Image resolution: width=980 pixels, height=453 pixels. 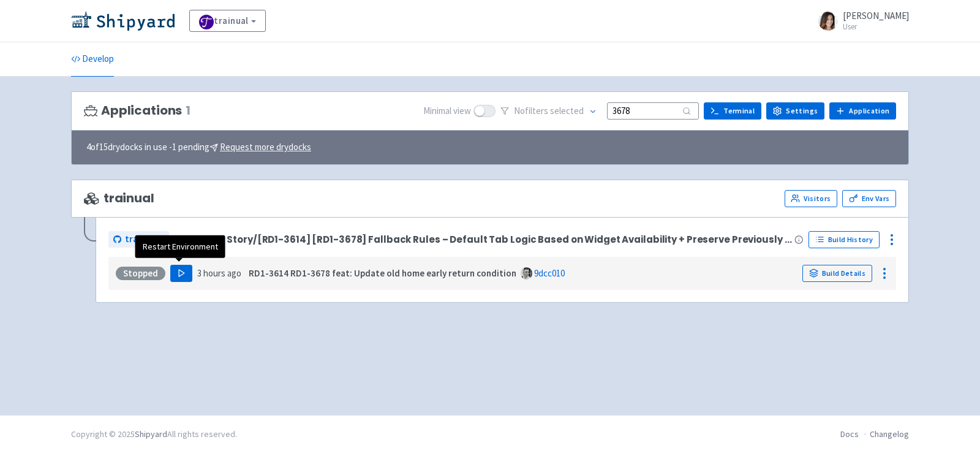 What do you see at coordinates (862, 111) in the screenshot?
I see `a: Application` at bounding box center [862, 111].